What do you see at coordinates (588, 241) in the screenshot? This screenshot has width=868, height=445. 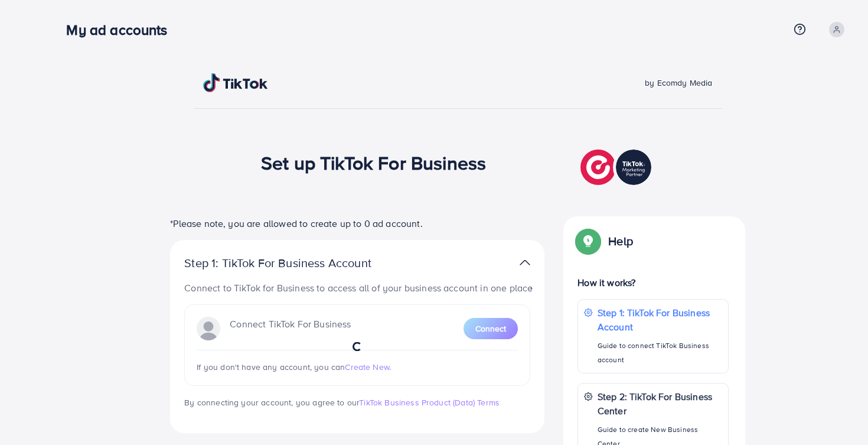 I see `img: Popup guide` at bounding box center [588, 241].